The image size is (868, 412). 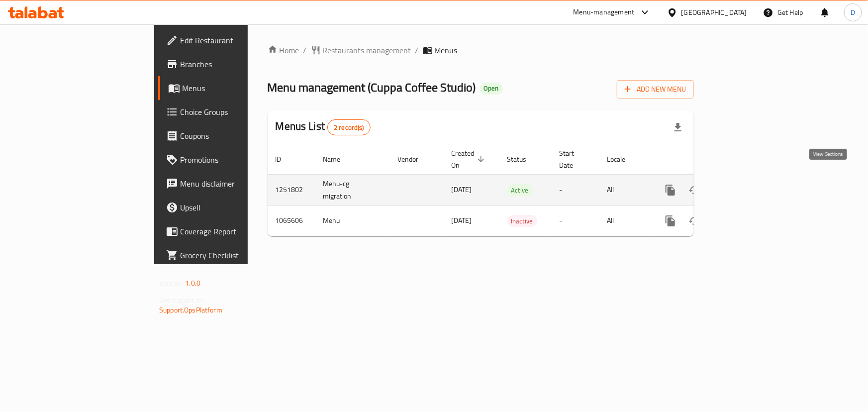 What do you see at coordinates (353, 189) in the screenshot?
I see `td: Menu-cg migration` at bounding box center [353, 189].